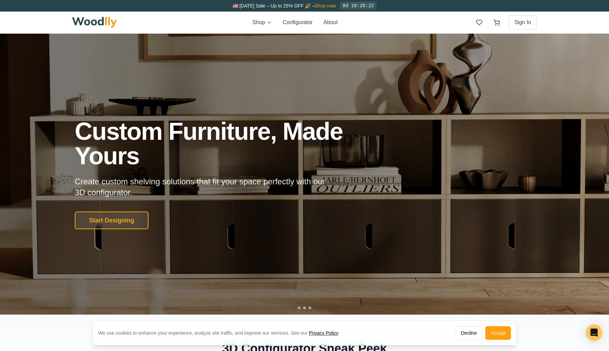 This screenshot has height=351, width=609. Describe the element at coordinates (498, 333) in the screenshot. I see `button: Accept` at that location.